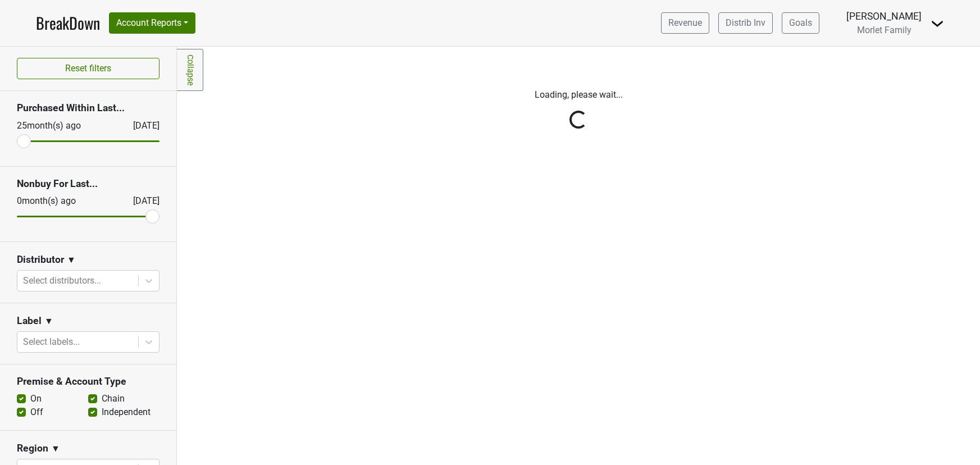 The image size is (980, 465). Describe the element at coordinates (190, 70) in the screenshot. I see `a: Collapse` at that location.